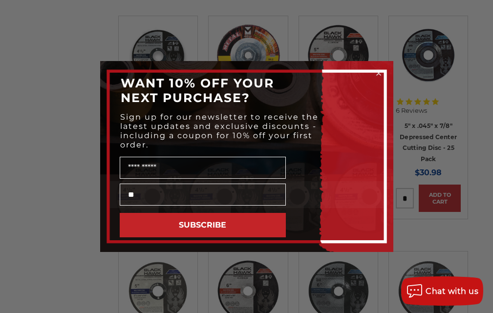 Image resolution: width=493 pixels, height=313 pixels. Describe the element at coordinates (197, 90) in the screenshot. I see `span: WANT 10% OFF YOUR NEXT PURCHASE?` at that location.